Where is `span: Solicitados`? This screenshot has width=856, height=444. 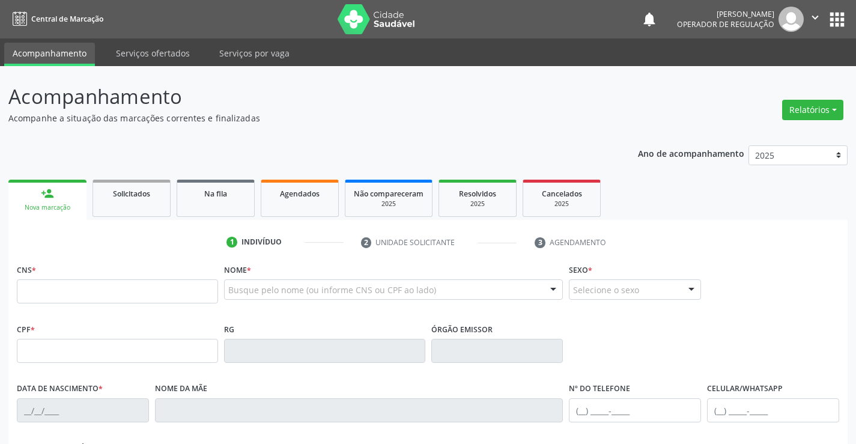
span: Solicitados is located at coordinates (132, 193).